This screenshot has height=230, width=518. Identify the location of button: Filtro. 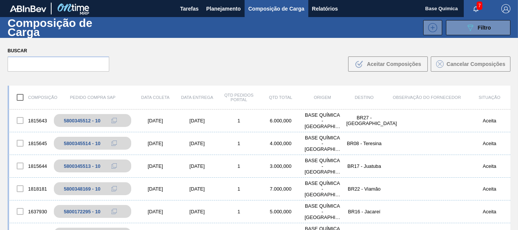
(478, 28).